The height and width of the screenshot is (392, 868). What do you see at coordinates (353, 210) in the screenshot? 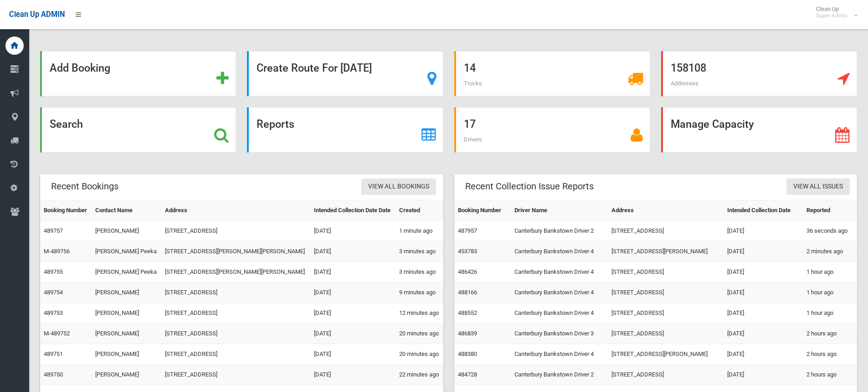
I see `th: Intended Collection Date Date` at bounding box center [353, 210].